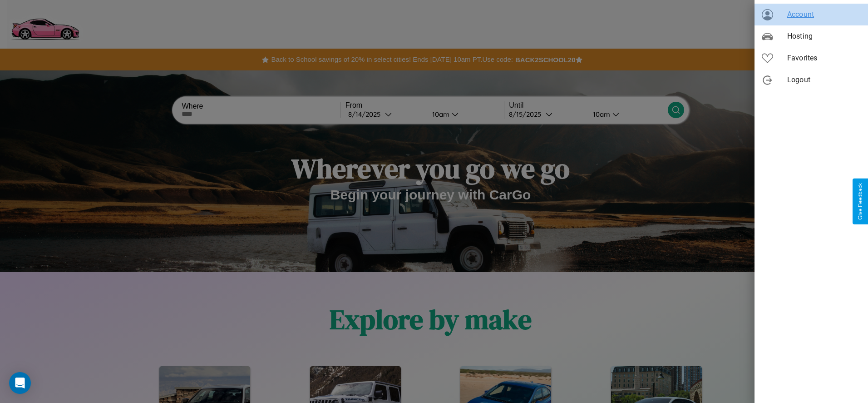 The image size is (868, 403). I want to click on div: Logout, so click(811, 80).